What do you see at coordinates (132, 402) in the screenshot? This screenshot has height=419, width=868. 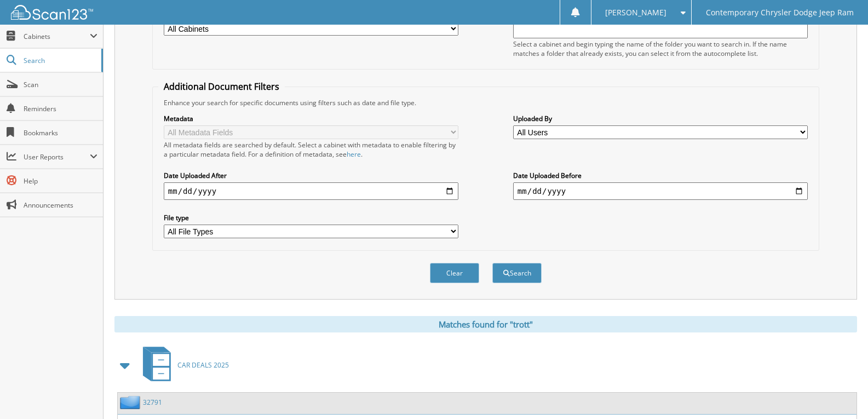 I see `img: folder2.png` at bounding box center [132, 402].